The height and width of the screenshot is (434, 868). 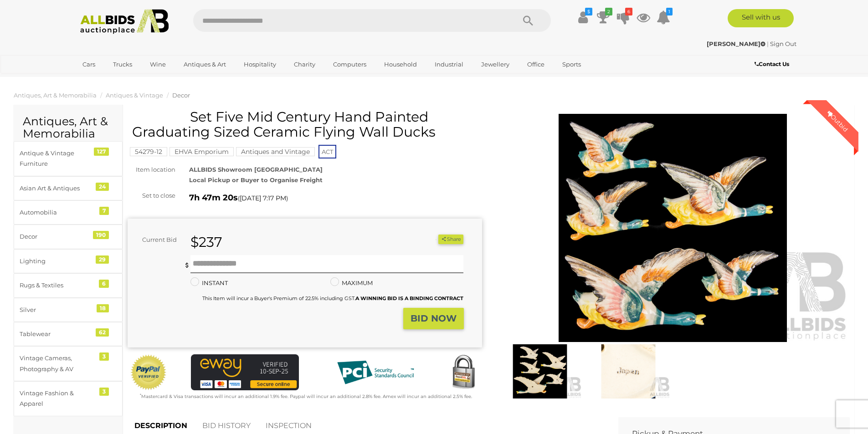 I want to click on strong: $237, so click(x=206, y=242).